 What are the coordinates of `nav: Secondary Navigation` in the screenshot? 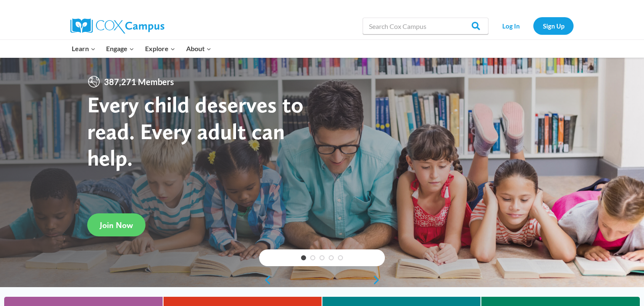 It's located at (533, 25).